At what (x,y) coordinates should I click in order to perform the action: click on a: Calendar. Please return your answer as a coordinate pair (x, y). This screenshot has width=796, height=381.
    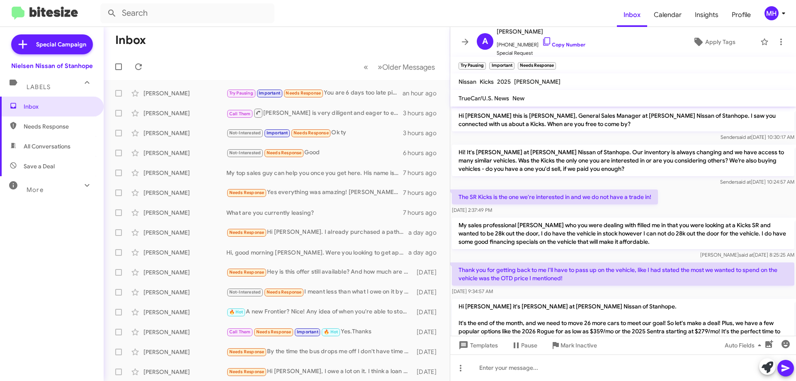
    Looking at the image, I should click on (667, 15).